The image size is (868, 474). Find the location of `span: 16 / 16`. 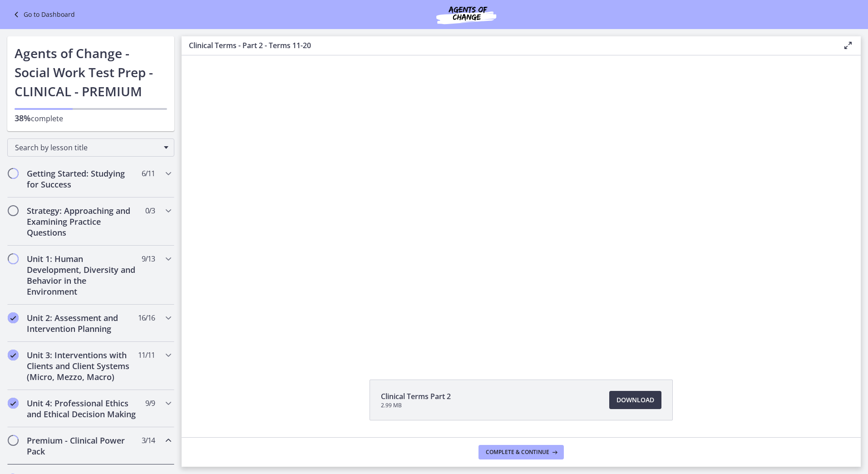

span: 16 / 16 is located at coordinates (146, 318).